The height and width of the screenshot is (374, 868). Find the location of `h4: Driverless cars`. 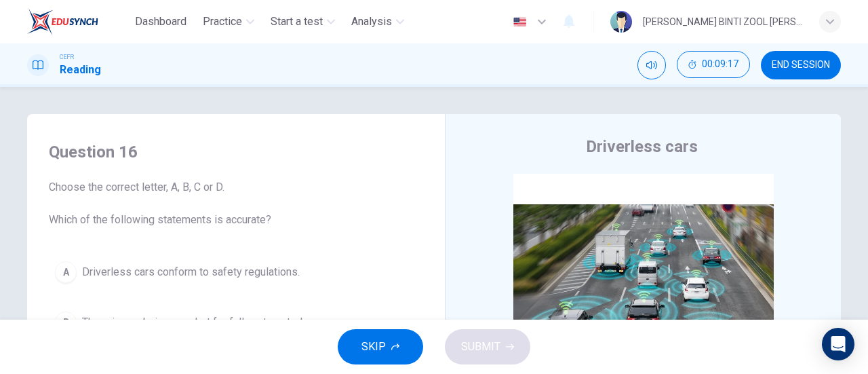

h4: Driverless cars is located at coordinates (642, 147).